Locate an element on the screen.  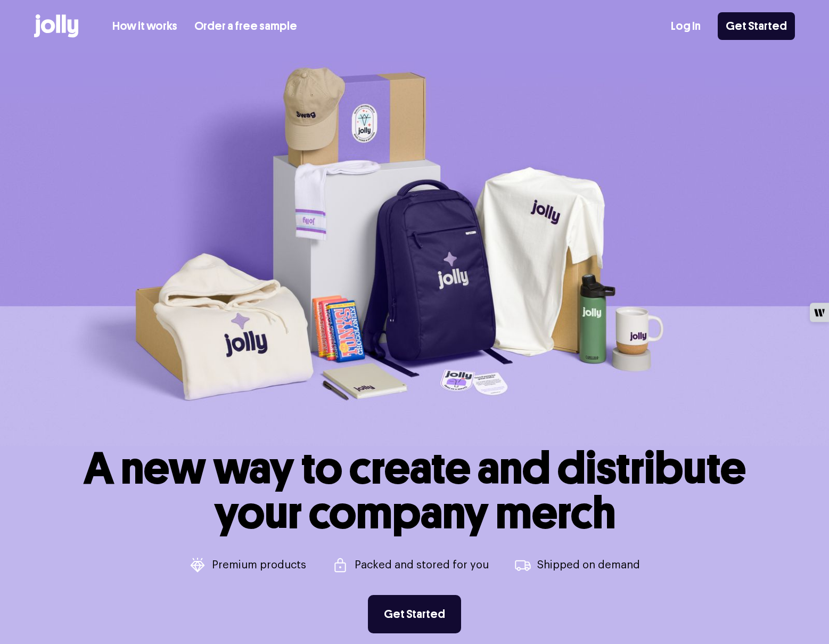
a: Order a free sample is located at coordinates (246, 26).